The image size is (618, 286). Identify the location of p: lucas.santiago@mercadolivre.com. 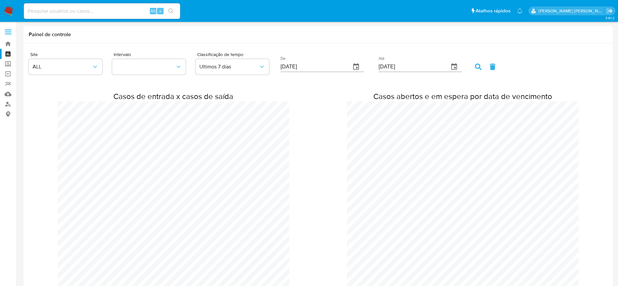
(572, 11).